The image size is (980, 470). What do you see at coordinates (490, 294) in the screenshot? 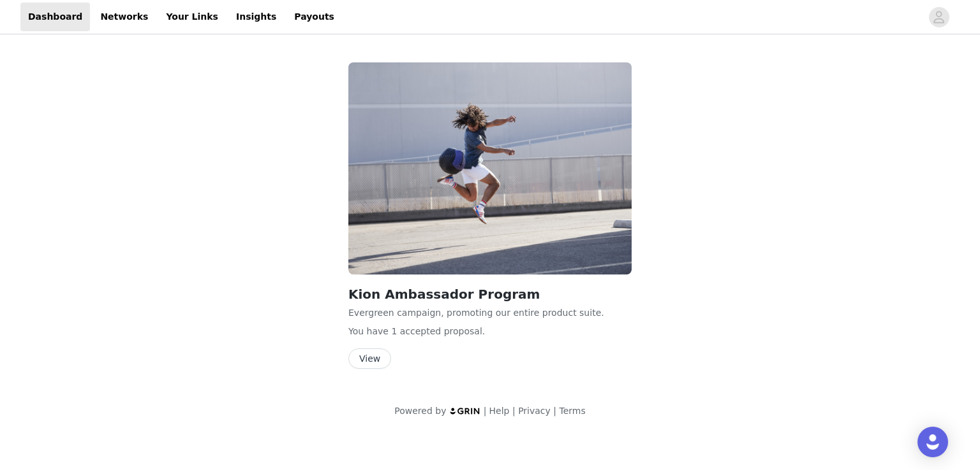
I see `h2: Kion Ambassador Program` at bounding box center [490, 294].